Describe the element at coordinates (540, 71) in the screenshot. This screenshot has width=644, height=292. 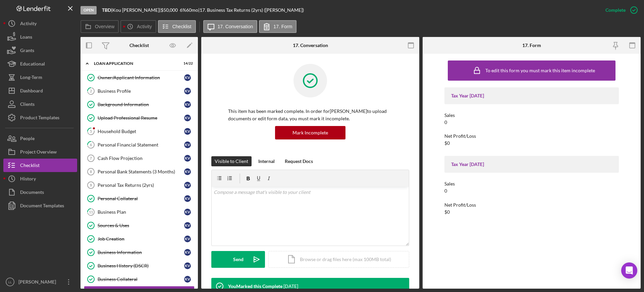
I see `div: To edit this form you must mark this item incomplete` at that location.